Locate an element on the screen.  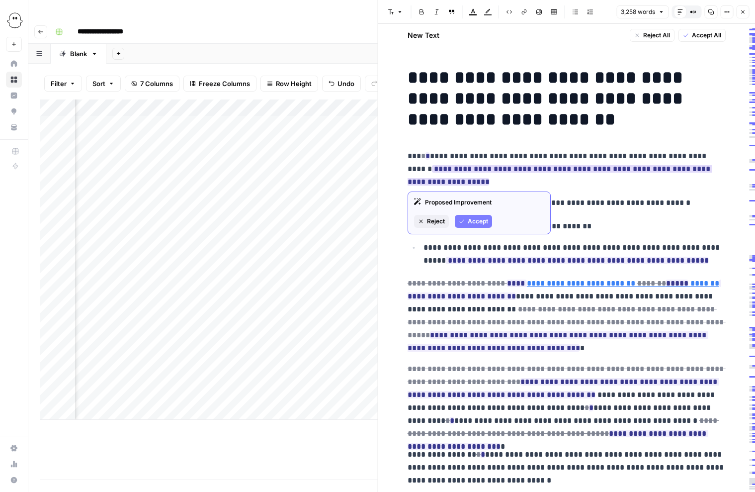
span: Accept is located at coordinates (478, 221).